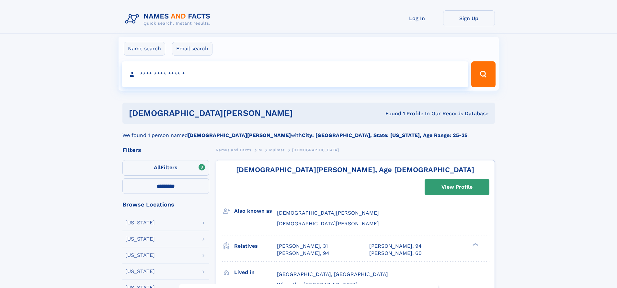  I want to click on a: Log In, so click(417, 18).